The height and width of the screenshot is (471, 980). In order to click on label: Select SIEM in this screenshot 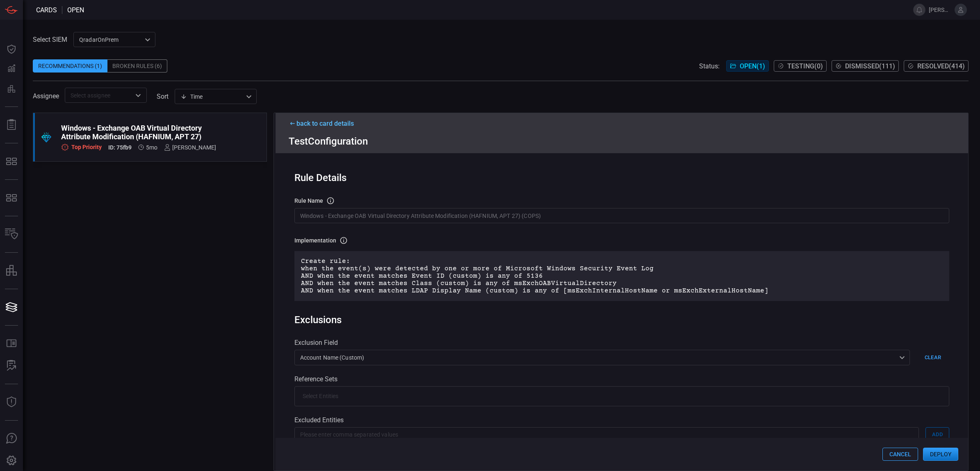, I will do `click(50, 39)`.